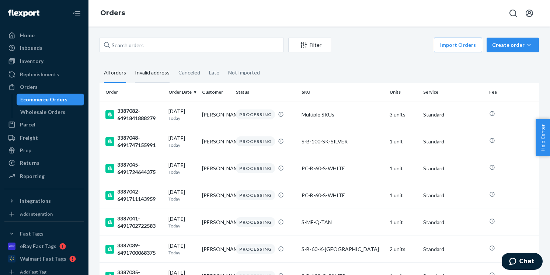  What do you see at coordinates (403, 114) in the screenshot?
I see `td: 3 units` at bounding box center [403, 114].